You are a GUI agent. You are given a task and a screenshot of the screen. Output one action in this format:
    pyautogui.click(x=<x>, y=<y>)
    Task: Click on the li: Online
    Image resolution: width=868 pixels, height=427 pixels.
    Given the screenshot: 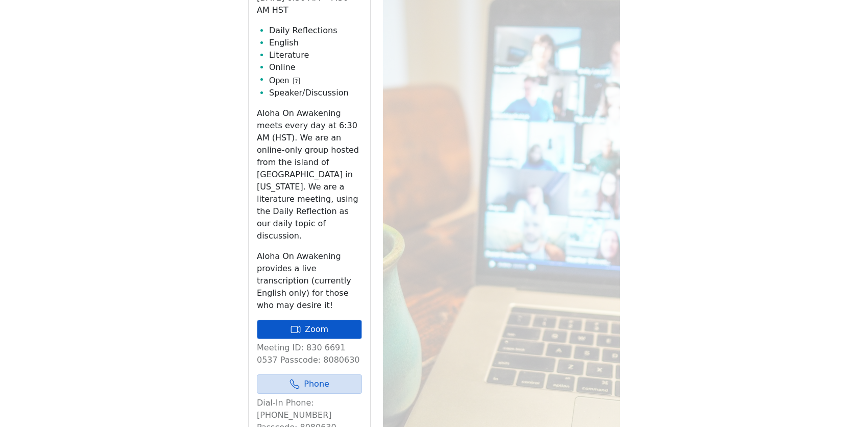 What is the action you would take?
    pyautogui.click(x=316, y=68)
    